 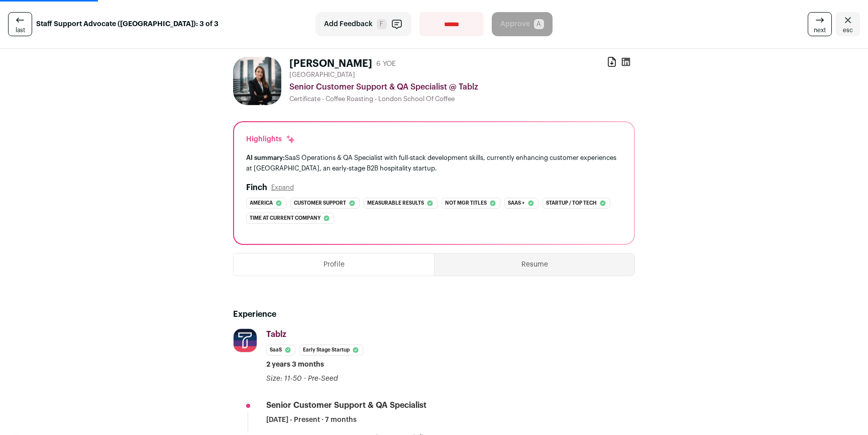 I want to click on span: esc, so click(x=848, y=30).